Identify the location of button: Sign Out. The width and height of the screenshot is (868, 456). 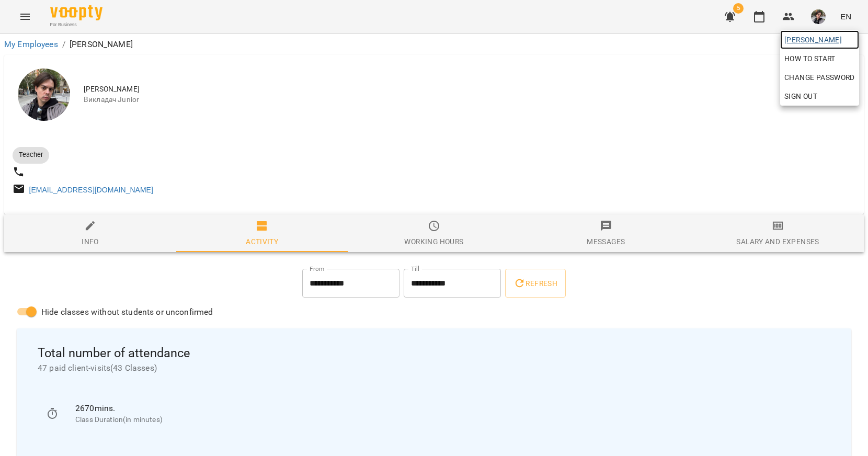
(819, 96).